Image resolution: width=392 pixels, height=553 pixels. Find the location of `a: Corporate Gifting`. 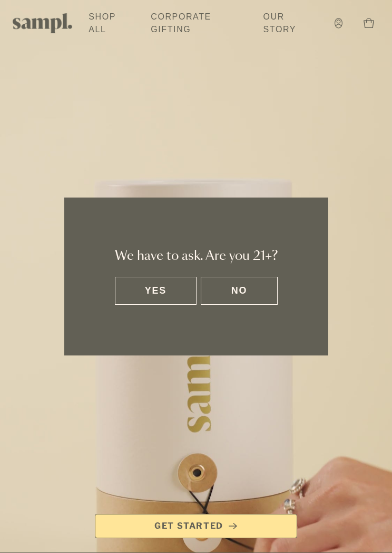

a: Corporate Gifting is located at coordinates (196, 23).